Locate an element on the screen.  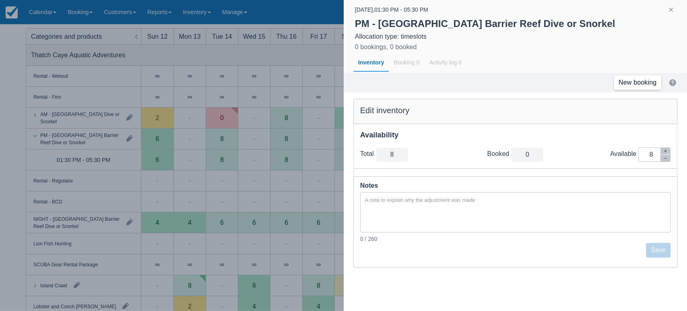
div: 0 bookings, 0 booked is located at coordinates (386, 47).